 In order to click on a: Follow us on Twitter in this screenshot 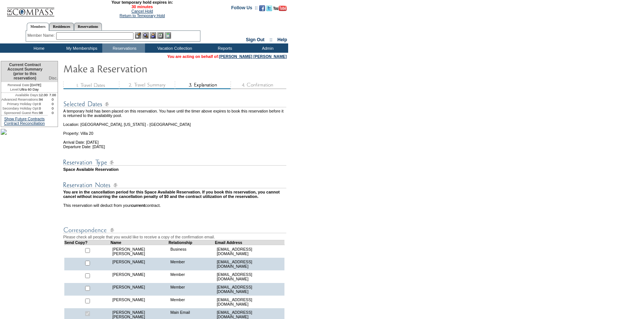, I will do `click(269, 10)`.